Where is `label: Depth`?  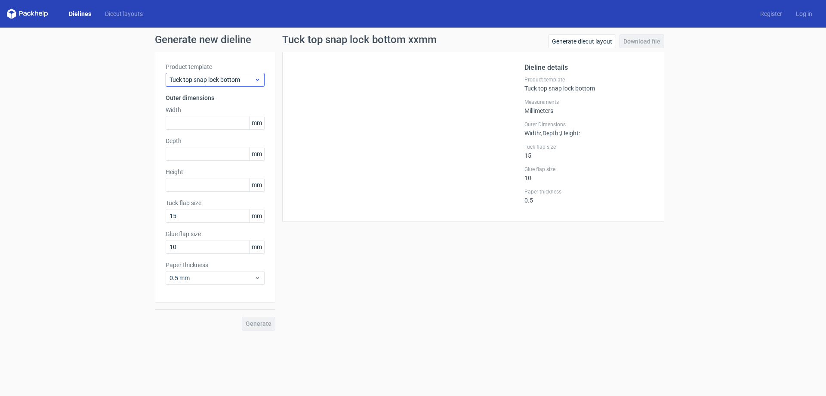
label: Depth is located at coordinates (215, 141).